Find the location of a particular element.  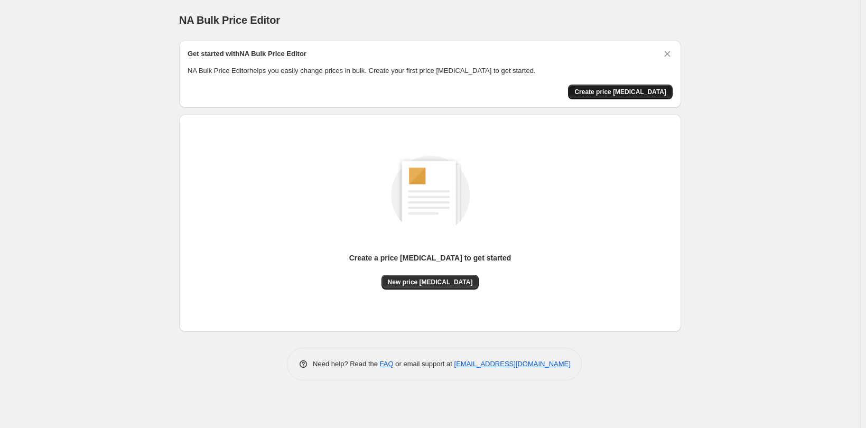

button: Create price change job is located at coordinates (620, 92).